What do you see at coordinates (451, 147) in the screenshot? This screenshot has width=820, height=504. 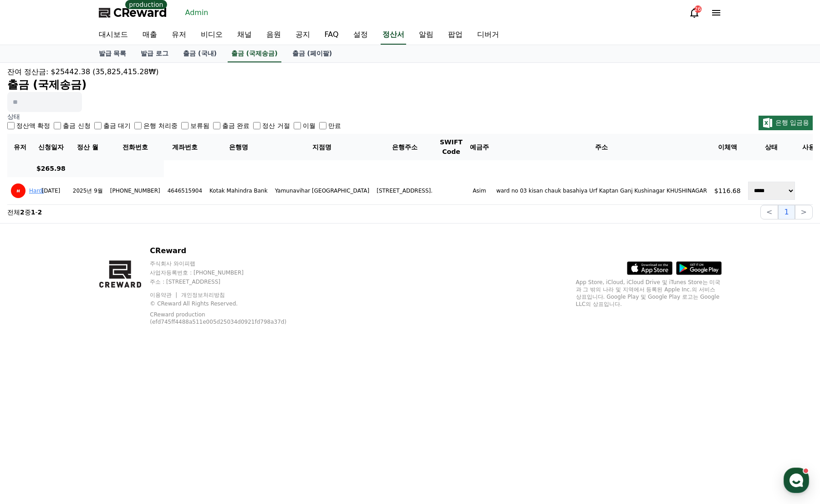 I see `th: SWIFT Code` at bounding box center [451, 147].